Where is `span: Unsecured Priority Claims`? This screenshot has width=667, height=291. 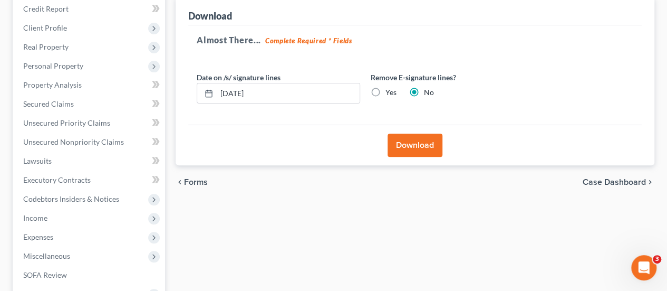 span: Unsecured Priority Claims is located at coordinates (66, 122).